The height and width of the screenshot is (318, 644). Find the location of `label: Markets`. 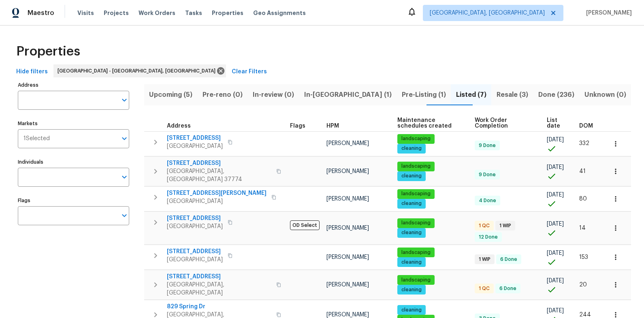

label: Markets is located at coordinates (73, 123).